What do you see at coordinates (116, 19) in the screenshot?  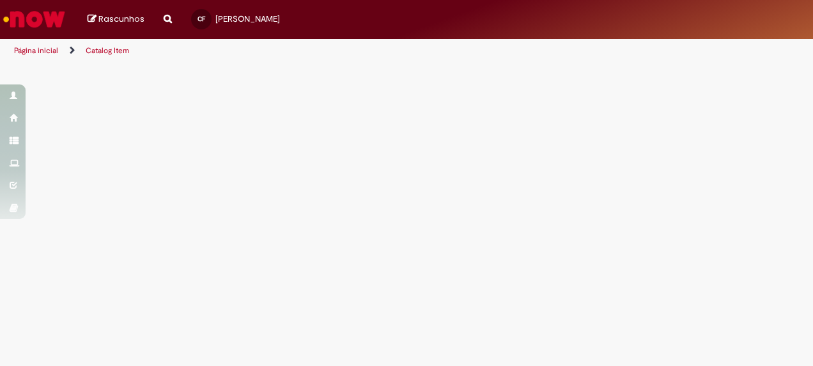 I see `a: Rascunhos` at bounding box center [116, 19].